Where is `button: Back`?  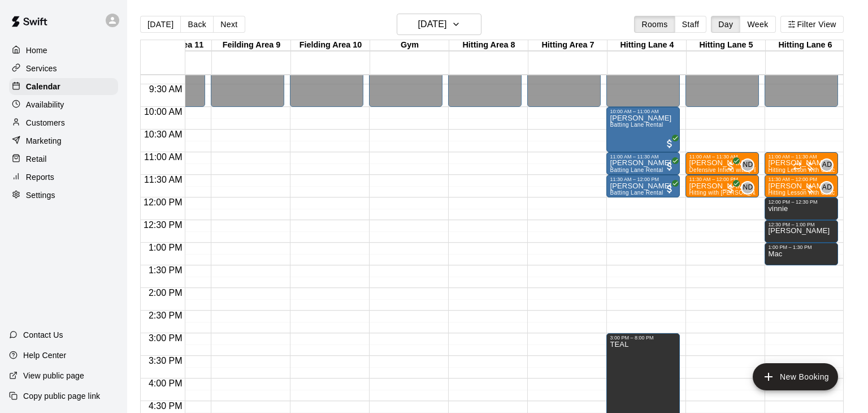
button: Back is located at coordinates (196, 24).